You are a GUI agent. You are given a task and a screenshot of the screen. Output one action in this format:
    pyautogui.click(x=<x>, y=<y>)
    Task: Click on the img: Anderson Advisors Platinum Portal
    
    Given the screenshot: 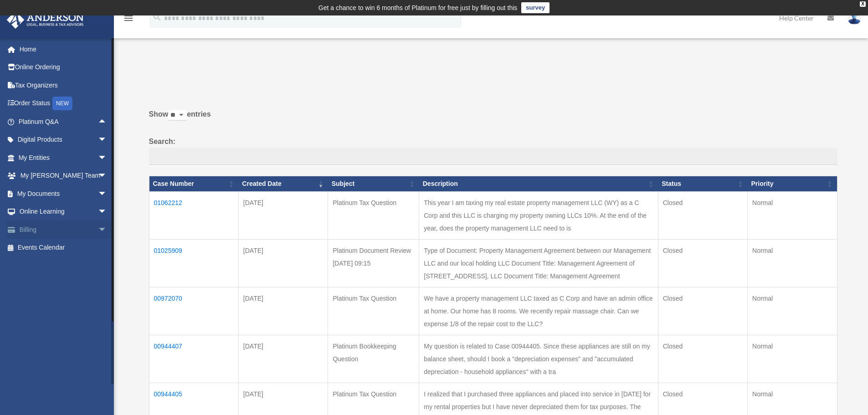 What is the action you would take?
    pyautogui.click(x=45, y=19)
    